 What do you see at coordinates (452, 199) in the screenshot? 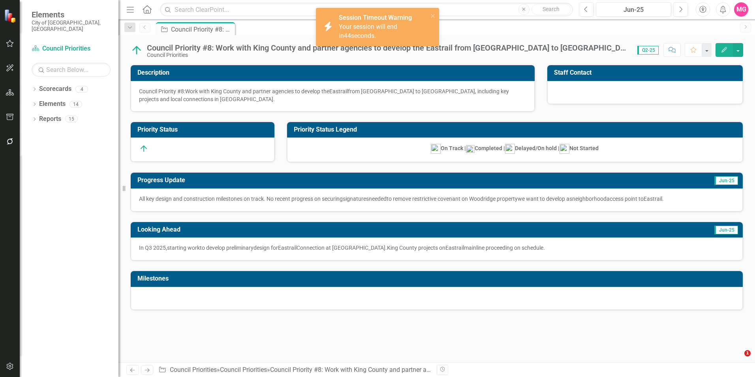
I see `span: to remove restrictive covenant on Woodridge property` at bounding box center [452, 199].